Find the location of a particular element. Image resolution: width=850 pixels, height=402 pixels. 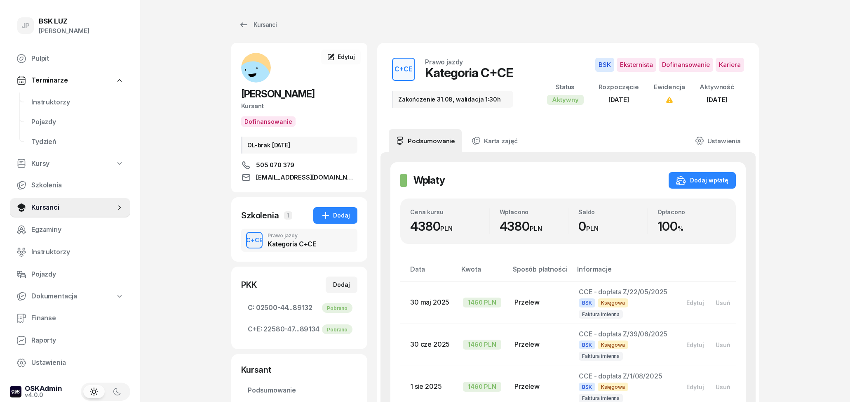

span: Ustawienia is located at coordinates (78, 363).